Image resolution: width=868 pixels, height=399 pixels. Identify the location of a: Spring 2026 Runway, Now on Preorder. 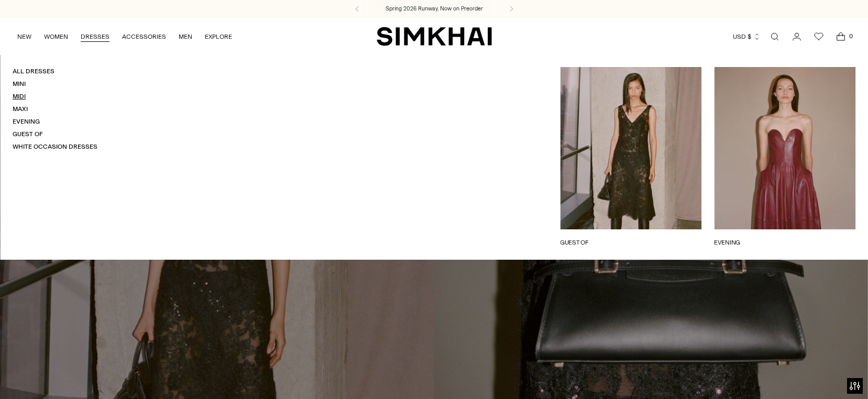
(434, 9).